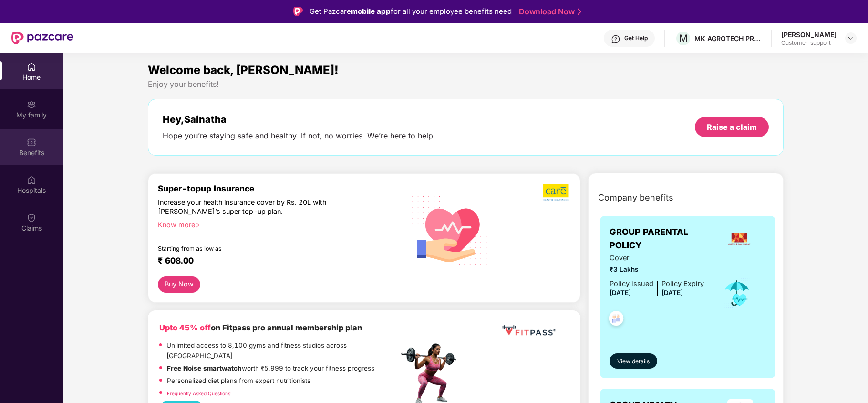 This screenshot has height=403, width=868. Describe the element at coordinates (731, 127) in the screenshot. I see `div: Raise a claim` at that location.